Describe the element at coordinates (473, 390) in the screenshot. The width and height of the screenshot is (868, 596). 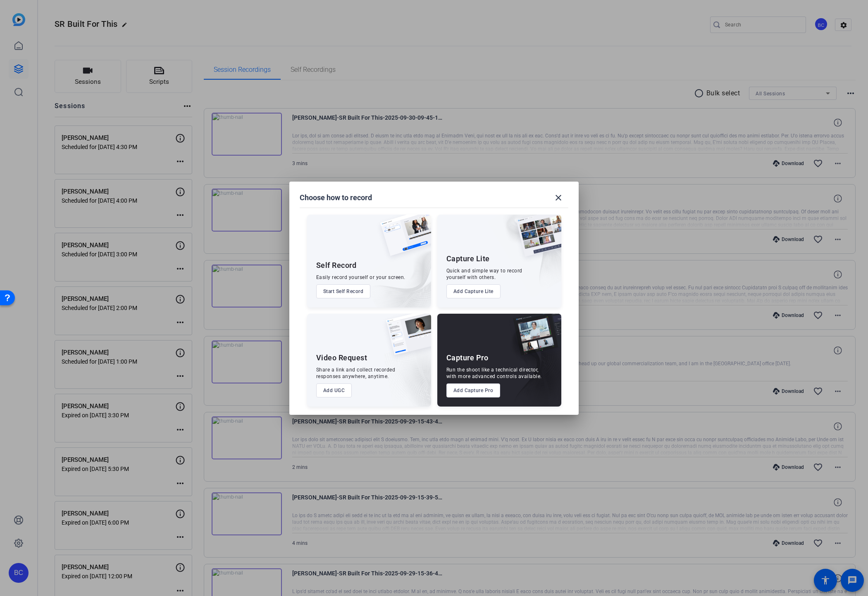
I see `button: Add Capture Pro` at that location.